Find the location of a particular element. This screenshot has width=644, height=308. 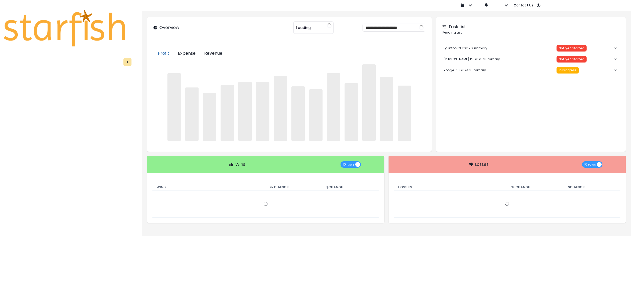

button: Revenue is located at coordinates (213, 54).